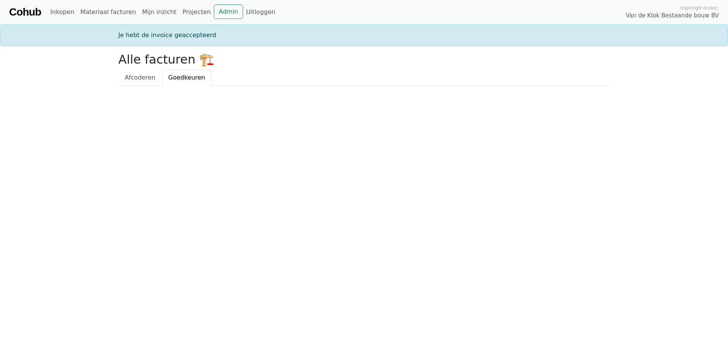 The image size is (728, 345). I want to click on span: Ingelogd onder:, so click(699, 8).